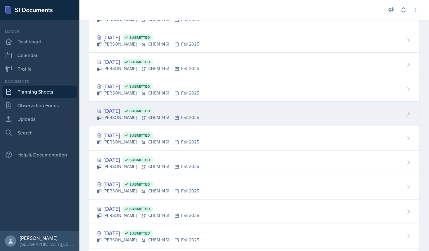 The height and width of the screenshot is (251, 429). I want to click on a: Calendar, so click(40, 55).